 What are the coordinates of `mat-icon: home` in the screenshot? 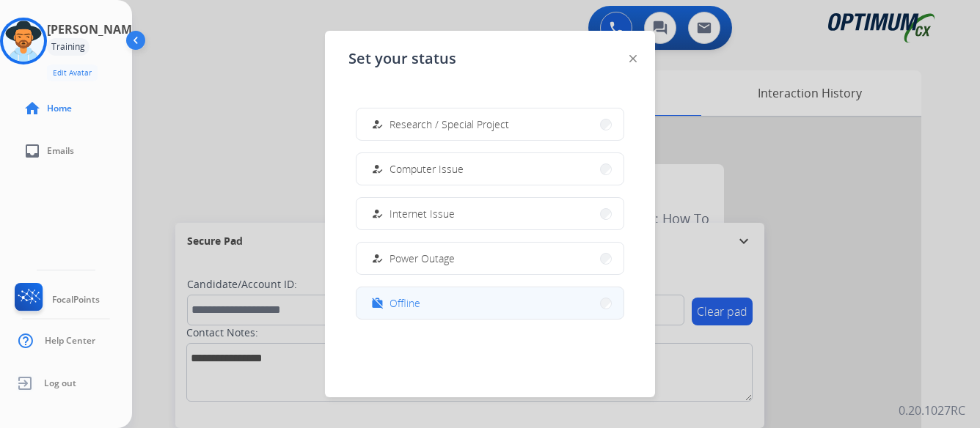 It's located at (33, 108).